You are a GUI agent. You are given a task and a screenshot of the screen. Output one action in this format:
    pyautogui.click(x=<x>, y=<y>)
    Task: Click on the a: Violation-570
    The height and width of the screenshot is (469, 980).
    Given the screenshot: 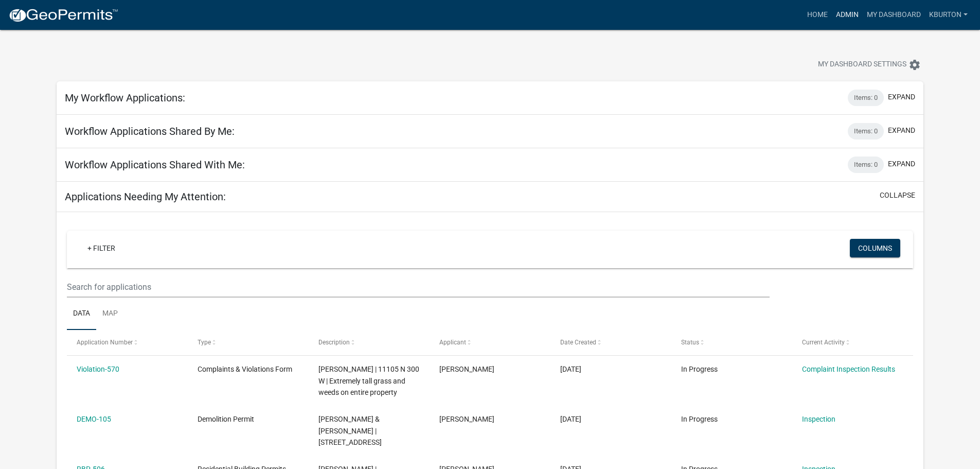 What is the action you would take?
    pyautogui.click(x=97, y=369)
    